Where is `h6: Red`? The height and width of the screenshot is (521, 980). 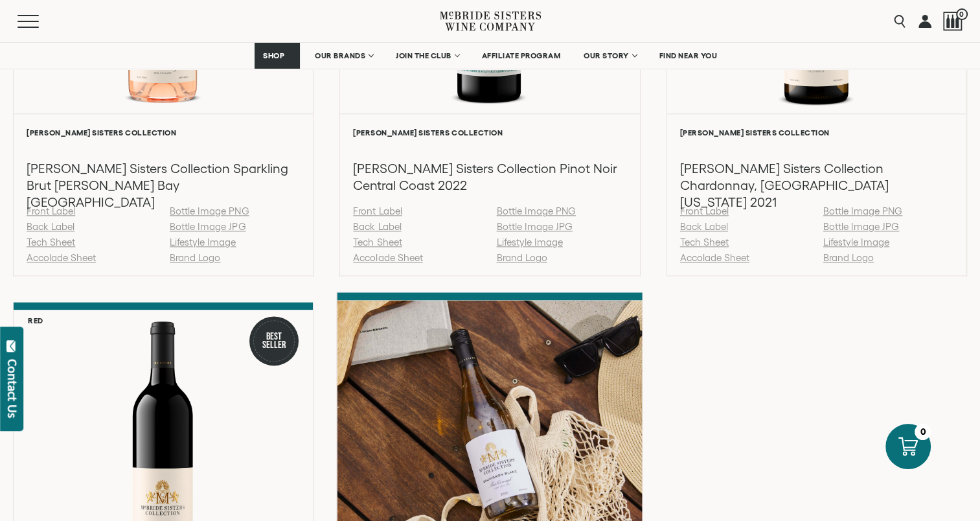 h6: Red is located at coordinates (36, 320).